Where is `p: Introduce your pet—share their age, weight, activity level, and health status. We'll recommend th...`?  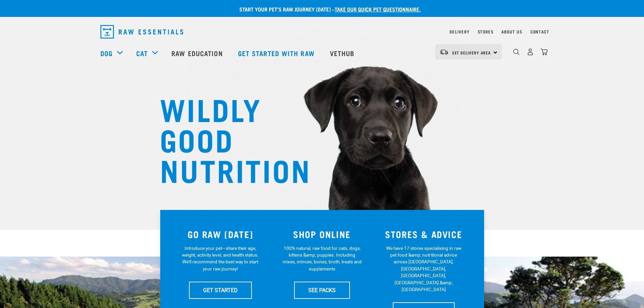 p: Introduce your pet—share their age, weight, activity level, and health status. We'll recommend th... is located at coordinates (220, 258).